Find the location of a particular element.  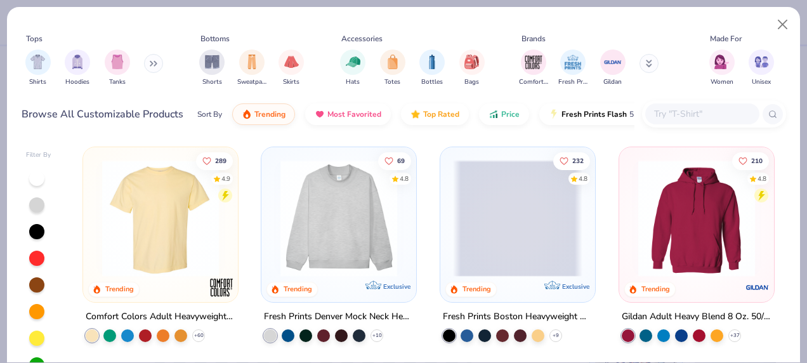

img: trending.gif is located at coordinates (247, 114).